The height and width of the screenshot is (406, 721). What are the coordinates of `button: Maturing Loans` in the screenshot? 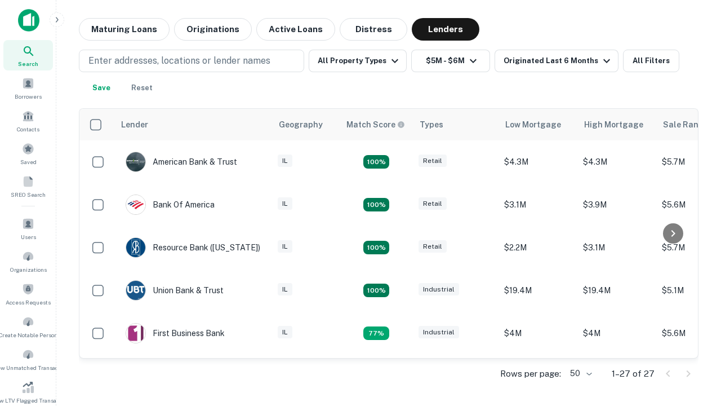 It's located at (124, 29).